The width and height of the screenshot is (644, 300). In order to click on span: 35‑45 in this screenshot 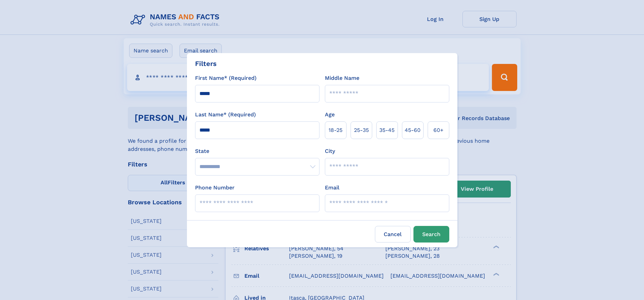, I will do `click(387, 130)`.